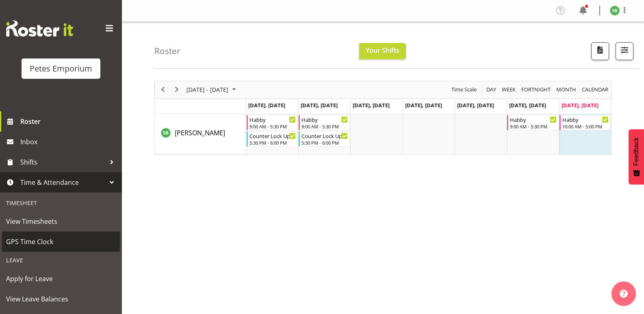  I want to click on a: GPS Time Clock, so click(61, 241).